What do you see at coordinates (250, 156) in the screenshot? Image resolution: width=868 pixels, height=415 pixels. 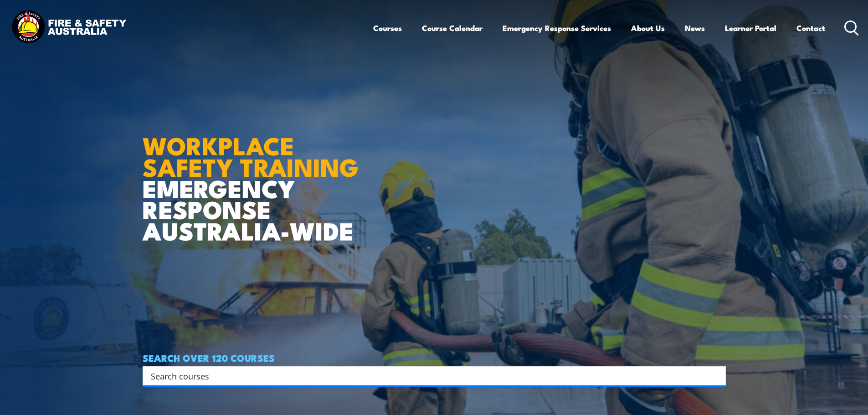 I see `strong: WORKPLACE SAFETY TRAINING` at bounding box center [250, 156].